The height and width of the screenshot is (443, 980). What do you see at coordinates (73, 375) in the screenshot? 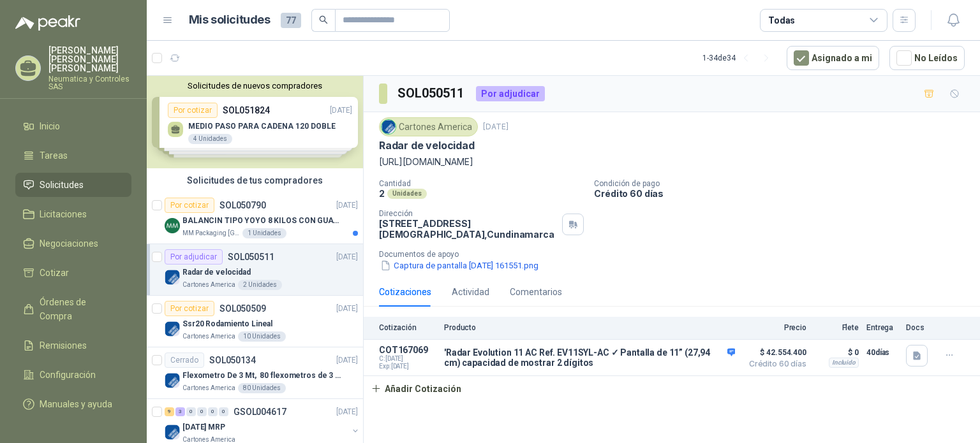
I see `a: Configuración` at bounding box center [73, 375].